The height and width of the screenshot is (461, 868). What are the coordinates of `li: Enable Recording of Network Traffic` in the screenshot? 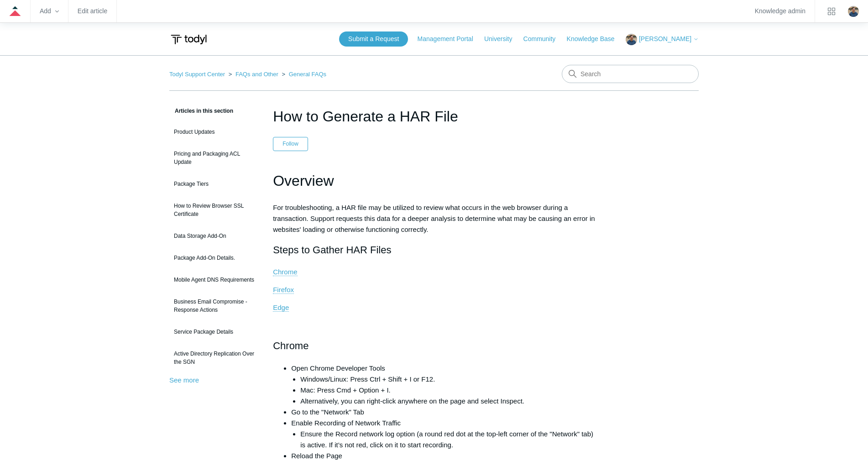 It's located at (443, 434).